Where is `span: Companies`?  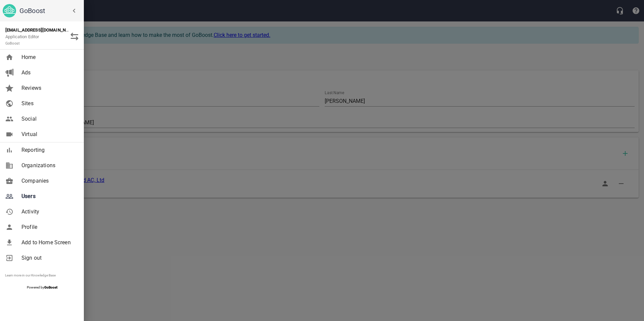
span: Companies is located at coordinates (49, 181).